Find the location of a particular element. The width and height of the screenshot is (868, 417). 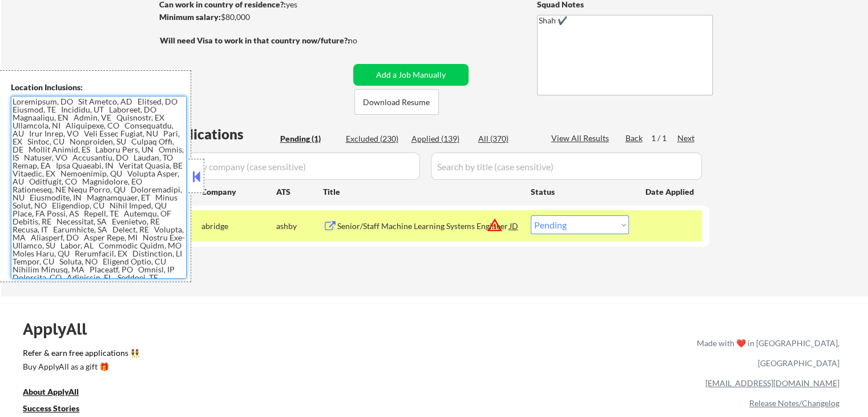

a: Refer & earn free applications 👯‍♀️ is located at coordinates (240, 354).